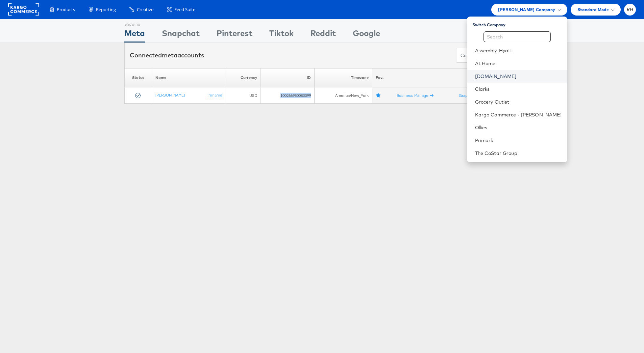 The image size is (644, 353). I want to click on span: Creative, so click(145, 10).